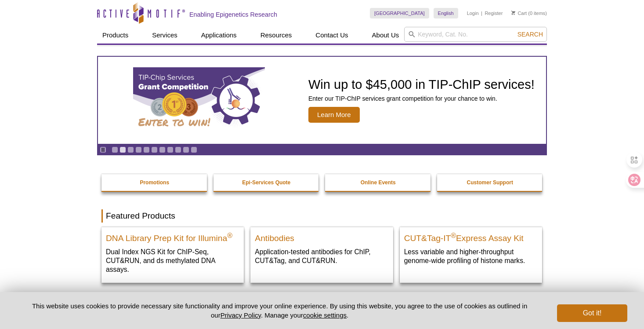 The height and width of the screenshot is (329, 644). What do you see at coordinates (280, 311) in the screenshot?
I see `p: This website uses cookies to provide necessary site functionality and improve your online experie...` at bounding box center [280, 311].